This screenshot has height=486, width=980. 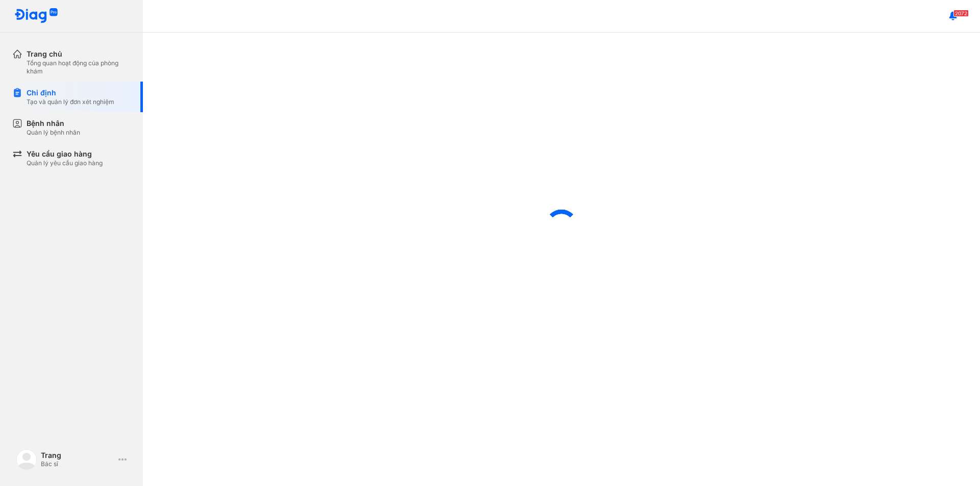 What do you see at coordinates (53, 133) in the screenshot?
I see `div: Quản lý bệnh nhân` at bounding box center [53, 133].